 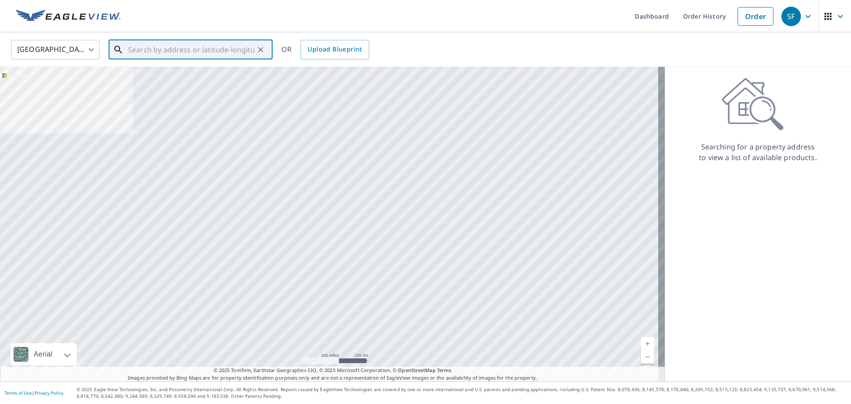 I want to click on a: Terms, so click(x=444, y=370).